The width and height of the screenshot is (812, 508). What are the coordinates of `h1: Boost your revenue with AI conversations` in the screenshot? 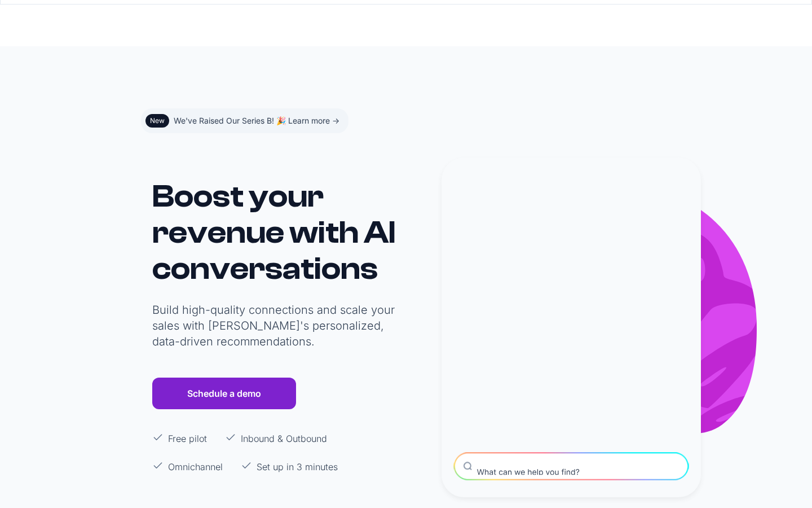 It's located at (276, 232).